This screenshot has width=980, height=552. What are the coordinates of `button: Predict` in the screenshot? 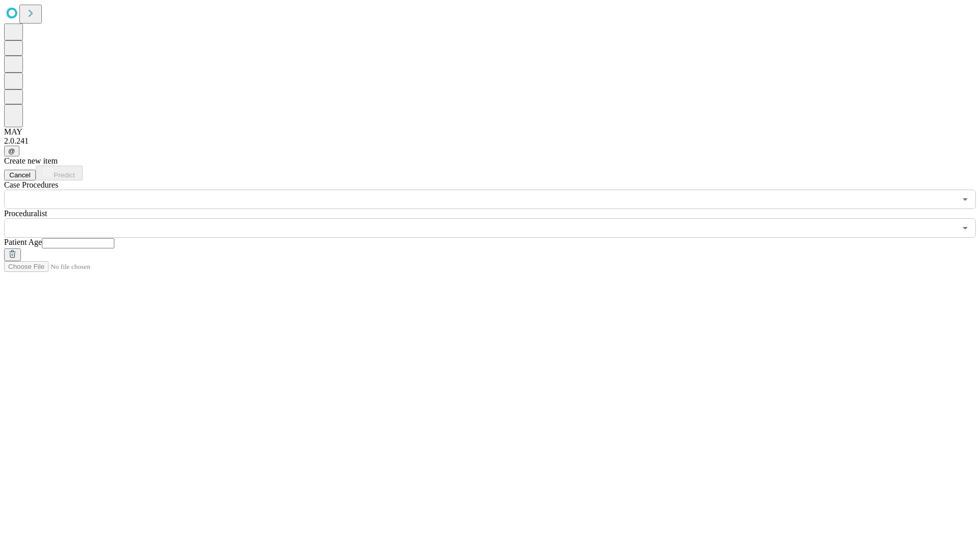 It's located at (60, 172).